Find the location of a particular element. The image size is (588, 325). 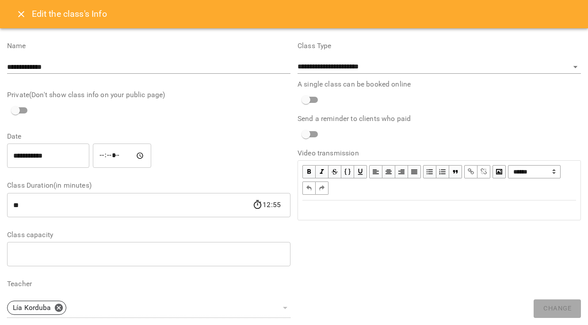

button: Italic is located at coordinates (322, 172).